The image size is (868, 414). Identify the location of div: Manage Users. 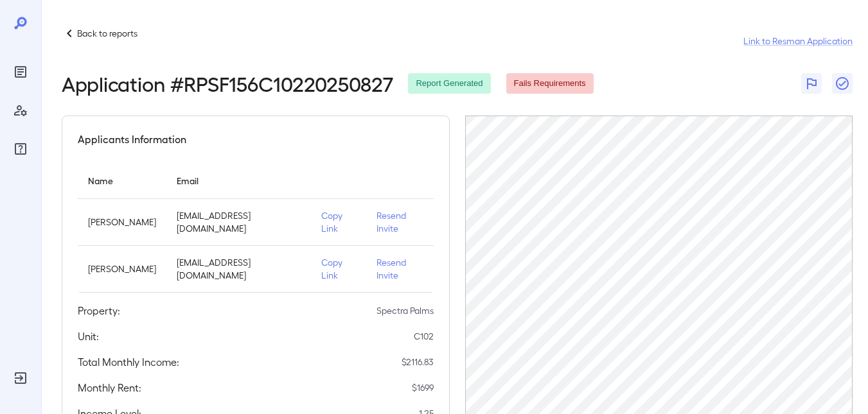
(20, 110).